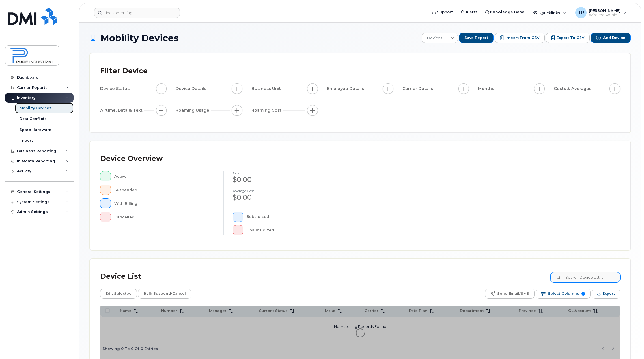  Describe the element at coordinates (165, 294) in the screenshot. I see `span: Bulk Suspend/Cancel` at that location.